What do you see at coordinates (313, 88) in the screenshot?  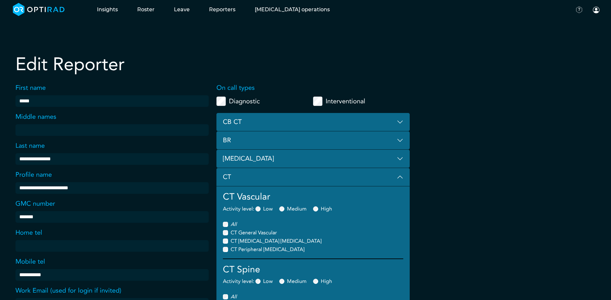 I see `label: On call types` at bounding box center [313, 88].